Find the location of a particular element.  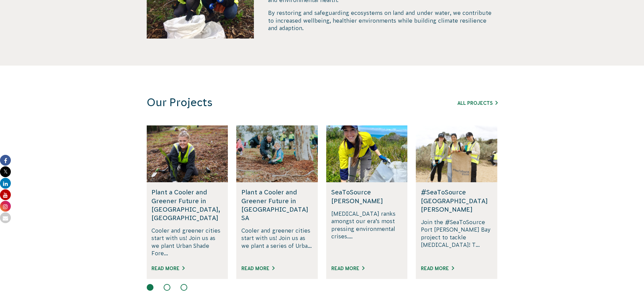

h3: Our Projects is located at coordinates (277, 103).